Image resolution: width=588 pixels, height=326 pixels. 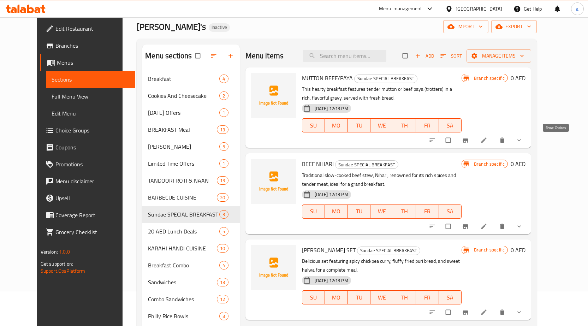 I want to click on span: BREAKFAST Meal, so click(x=182, y=130).